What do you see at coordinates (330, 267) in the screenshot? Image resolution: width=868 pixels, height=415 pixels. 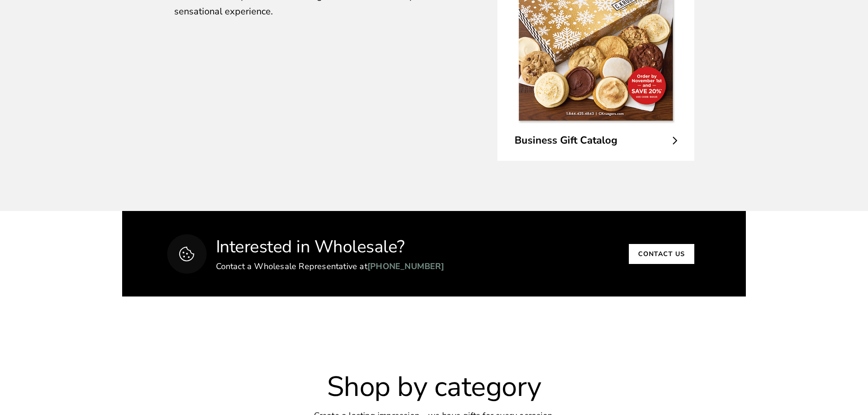 I see `p: Contact a Wholesale Representative at` at bounding box center [330, 267].